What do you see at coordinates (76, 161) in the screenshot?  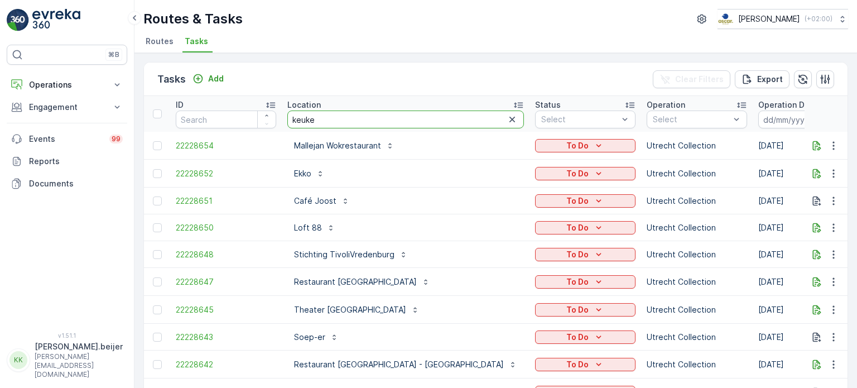 I see `p: Reports` at bounding box center [76, 161].